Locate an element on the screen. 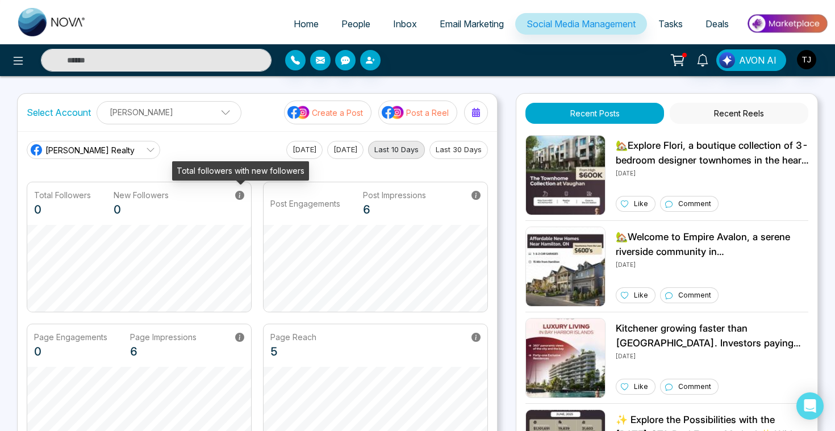 This screenshot has height=431, width=835. p: 🏡Explore Flori, a boutique collection of 3-bedroom designer townhomes in the heart of [GEOGRAPHIC... is located at coordinates (712, 153).